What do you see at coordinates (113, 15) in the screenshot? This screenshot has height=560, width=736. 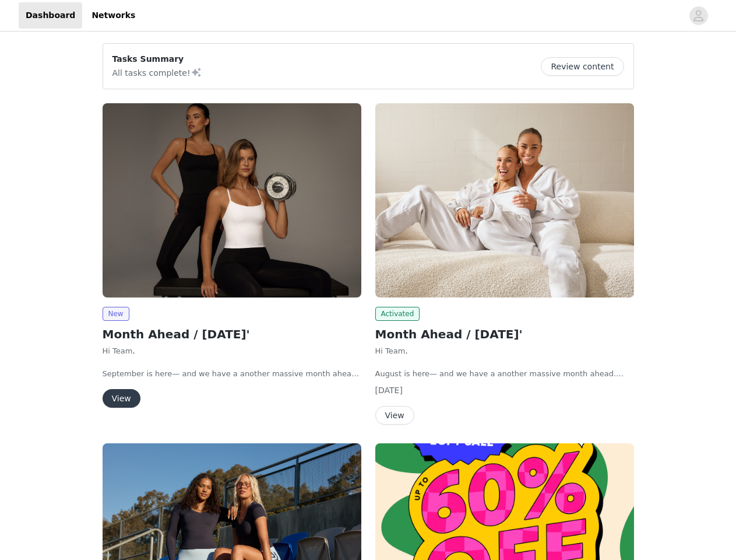 I see `a: Networks` at bounding box center [113, 15].